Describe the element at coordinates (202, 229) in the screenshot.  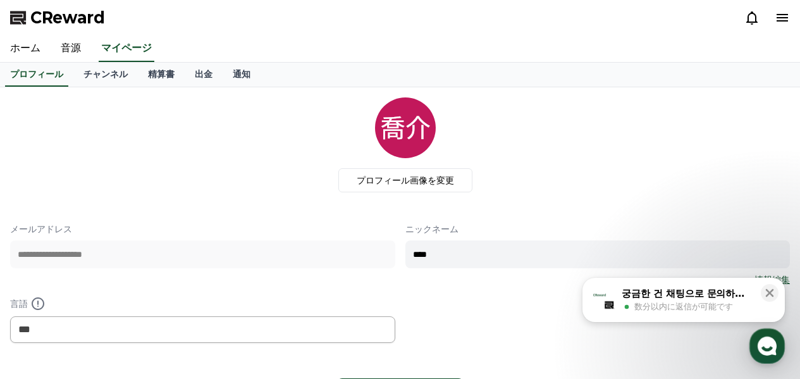
I see `p: メールアドレス` at that location.